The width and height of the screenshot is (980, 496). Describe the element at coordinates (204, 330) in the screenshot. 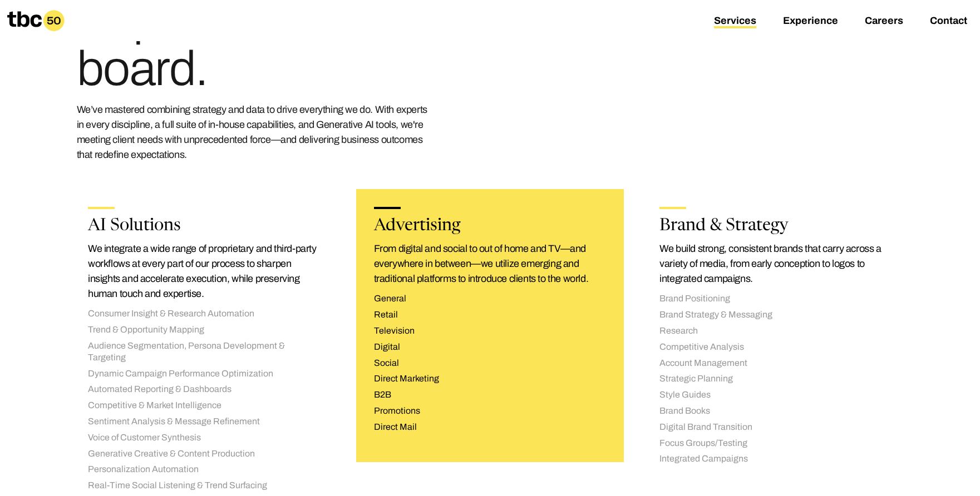

I see `li: Trend & Opportunity Mapping` at that location.